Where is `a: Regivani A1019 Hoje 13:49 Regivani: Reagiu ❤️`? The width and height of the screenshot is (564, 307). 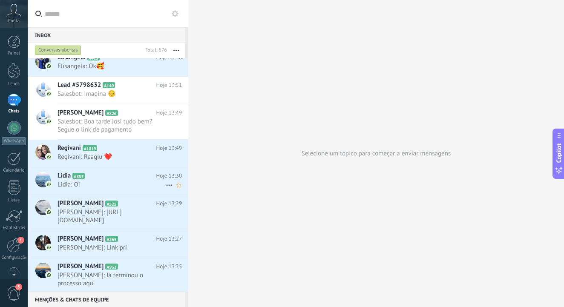
a: Regivani A1019 Hoje 13:49 Regivani: Reagiu ❤️ is located at coordinates (108, 153).